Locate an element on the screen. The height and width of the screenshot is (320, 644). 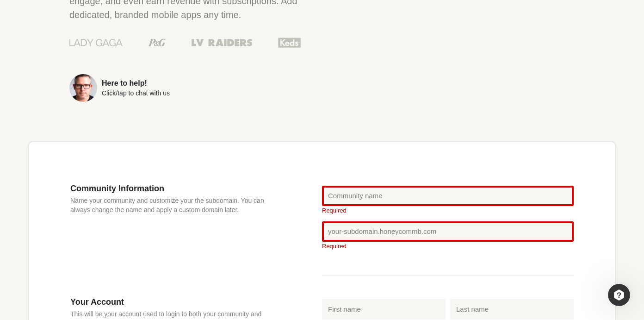
div: Close is located at coordinates (171, 12).